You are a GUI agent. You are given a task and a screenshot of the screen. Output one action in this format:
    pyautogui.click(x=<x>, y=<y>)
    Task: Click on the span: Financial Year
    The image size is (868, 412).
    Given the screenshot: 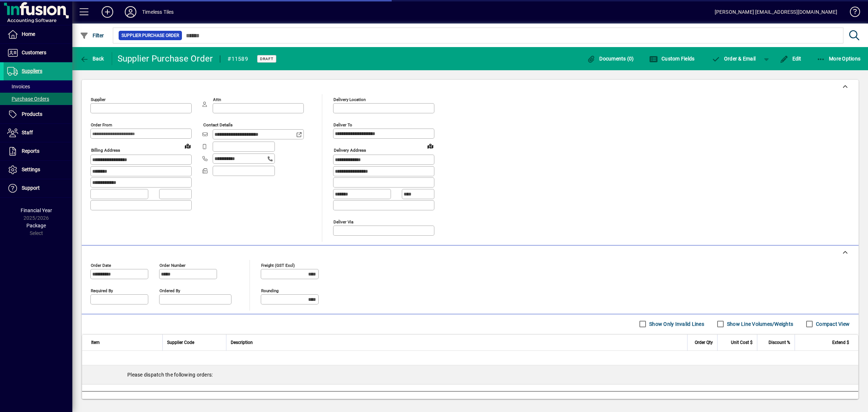 What is the action you would take?
    pyautogui.click(x=36, y=210)
    